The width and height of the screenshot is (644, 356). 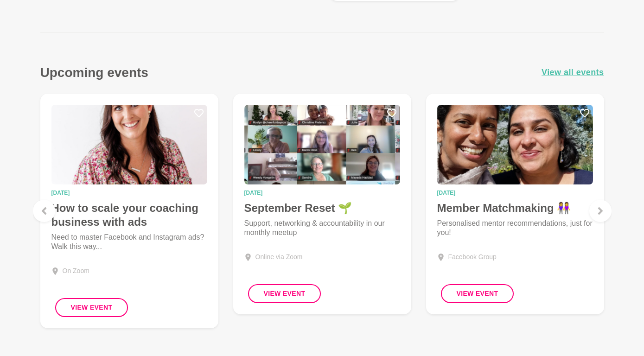 I want to click on div: Facebook Group, so click(x=472, y=257).